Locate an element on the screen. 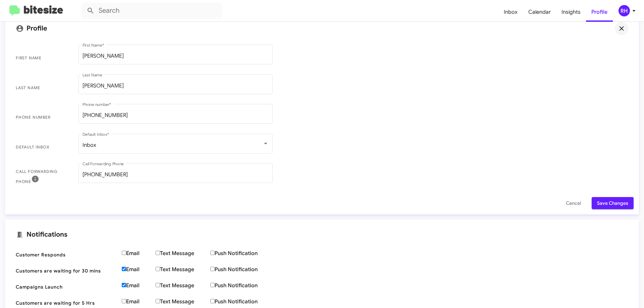 The image size is (644, 308). mat-card-title: Notifications is located at coordinates (322, 235).